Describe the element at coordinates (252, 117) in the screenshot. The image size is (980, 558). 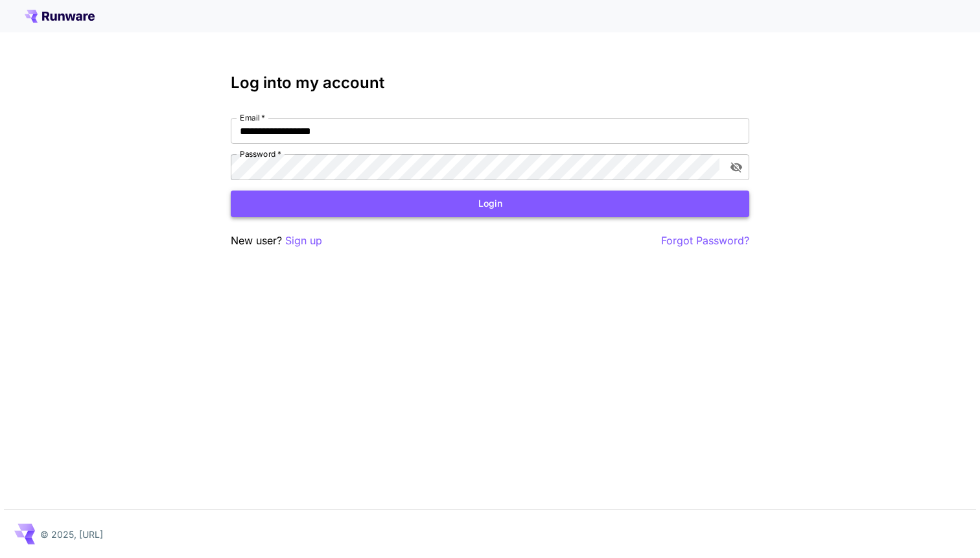
I see `label: Email` at that location.